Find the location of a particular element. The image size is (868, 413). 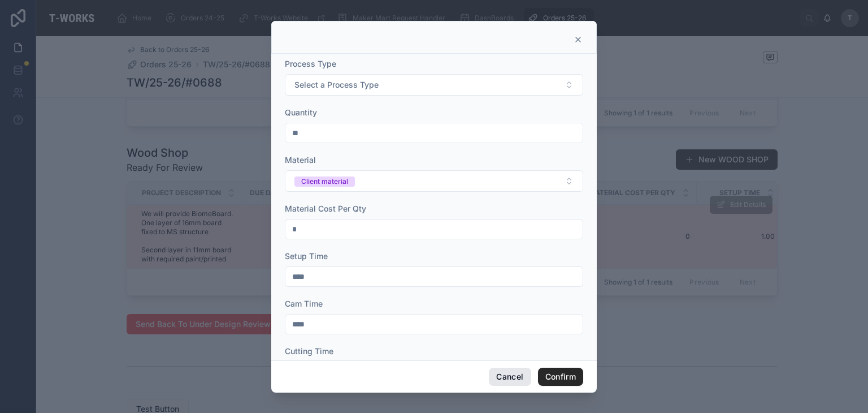

button: Confirm is located at coordinates (561, 376).